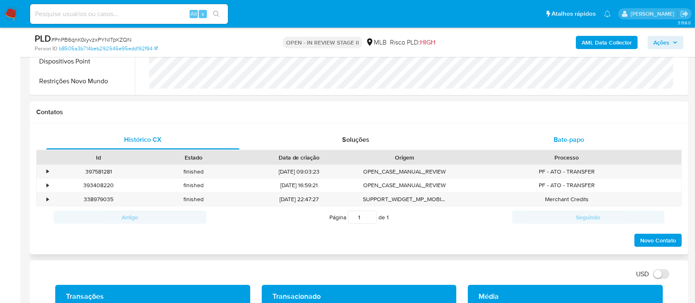  Describe the element at coordinates (658, 240) in the screenshot. I see `span: Novo Contato` at that location.